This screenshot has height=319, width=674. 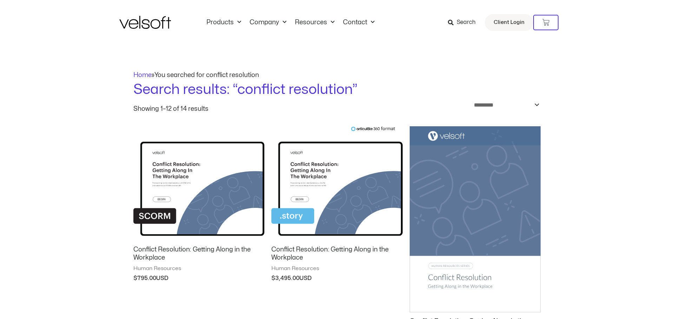 What do you see at coordinates (145, 22) in the screenshot?
I see `img: Velsoft Training Materials` at bounding box center [145, 22].